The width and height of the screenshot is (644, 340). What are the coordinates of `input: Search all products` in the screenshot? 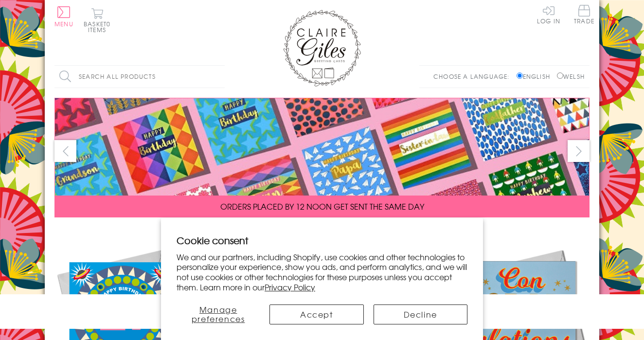 It's located at (140, 77).